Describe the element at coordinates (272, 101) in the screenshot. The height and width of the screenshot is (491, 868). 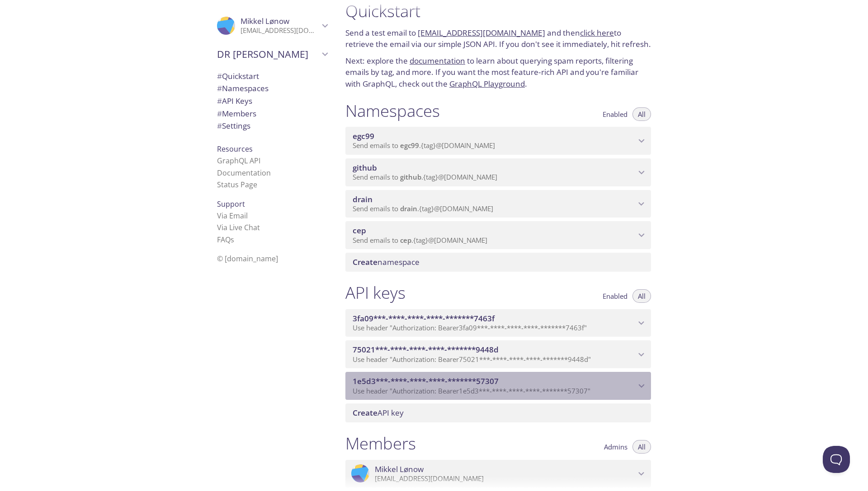
I see `div: API Keys` at that location.